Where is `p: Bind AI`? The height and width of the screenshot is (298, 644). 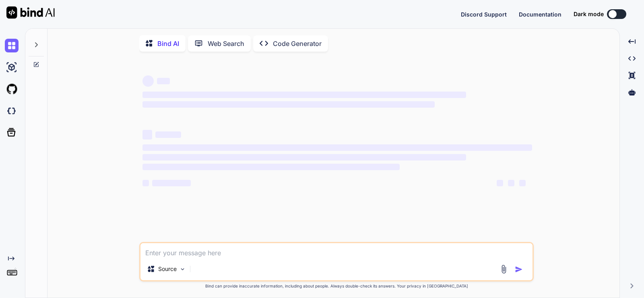
p: Bind AI is located at coordinates (168, 43).